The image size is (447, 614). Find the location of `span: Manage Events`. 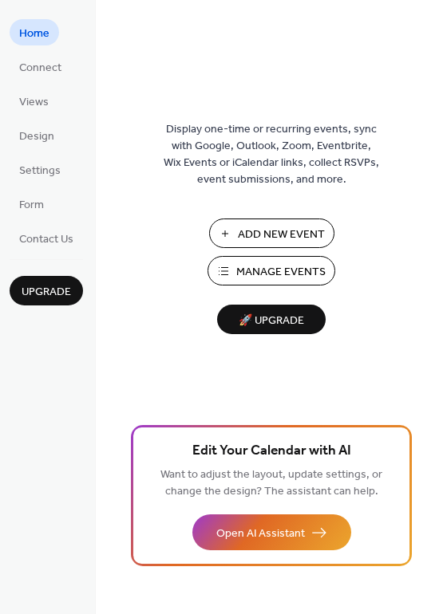

span: Manage Events is located at coordinates (281, 272).